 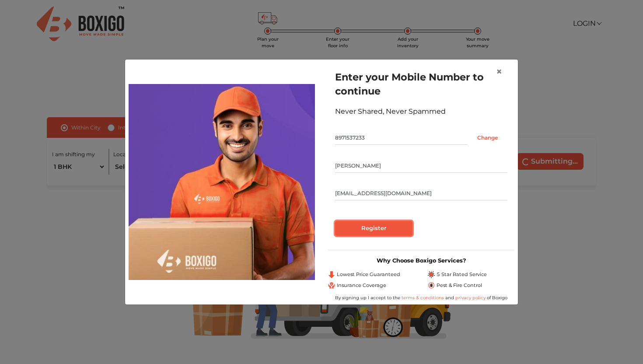 I want to click on span: 5 Star Rated Service, so click(x=461, y=274).